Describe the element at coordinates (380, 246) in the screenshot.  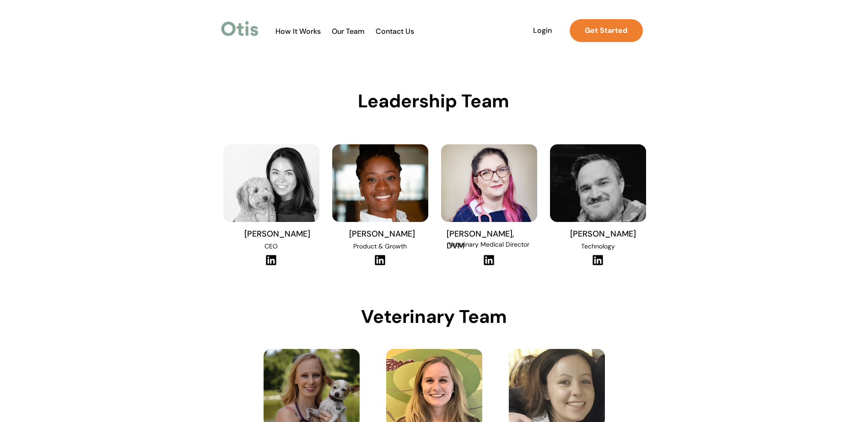
I see `span: Product & Growth` at that location.